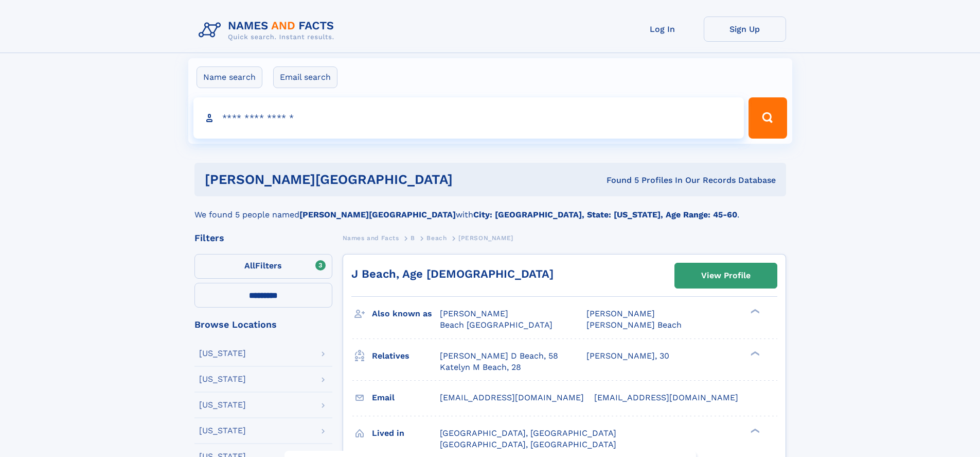 The height and width of the screenshot is (457, 980). Describe the element at coordinates (726, 276) in the screenshot. I see `a: View Profile` at that location.